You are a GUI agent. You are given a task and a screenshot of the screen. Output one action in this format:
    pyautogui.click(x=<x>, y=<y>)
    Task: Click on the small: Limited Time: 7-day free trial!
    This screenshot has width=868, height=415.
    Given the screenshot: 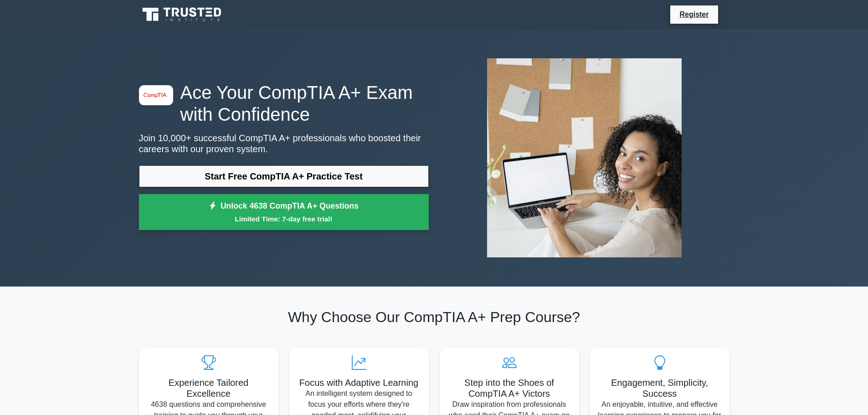 What is the action you would take?
    pyautogui.click(x=284, y=218)
    